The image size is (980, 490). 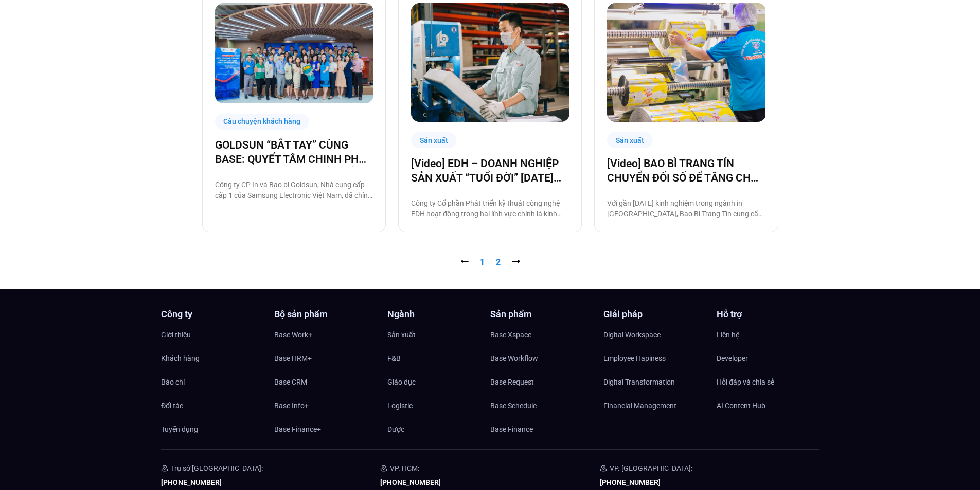 I want to click on p: Công ty CP In và Bao bì Goldsun, Nhà cung cấp cấp 1 của Samsung Electronic Việt Nam, đã chính thứ..., so click(x=294, y=191).